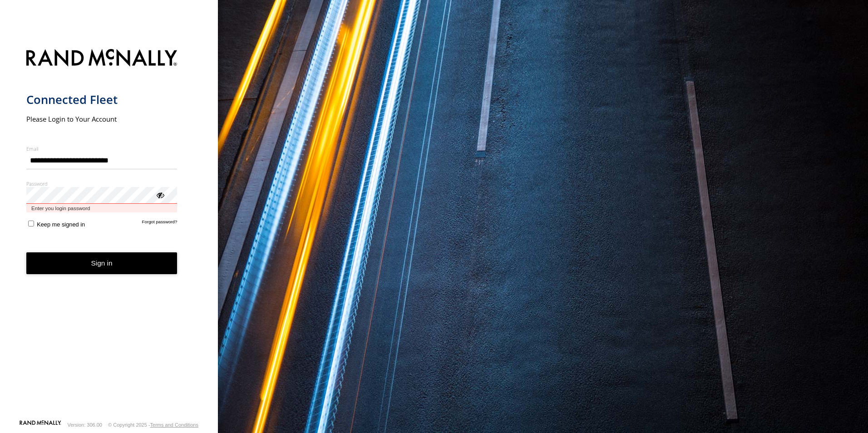  I want to click on button: Sign in, so click(102, 263).